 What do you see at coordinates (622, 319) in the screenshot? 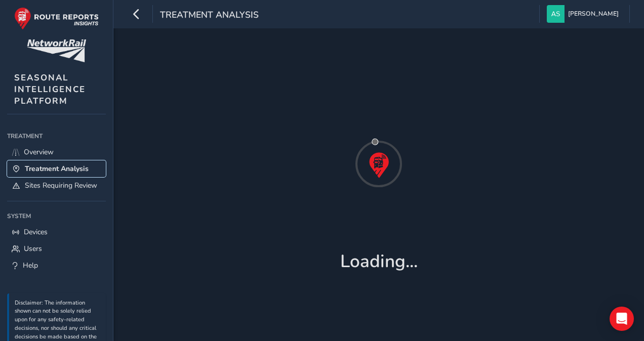
I see `div: Open Intercom Messenger` at bounding box center [622, 319].